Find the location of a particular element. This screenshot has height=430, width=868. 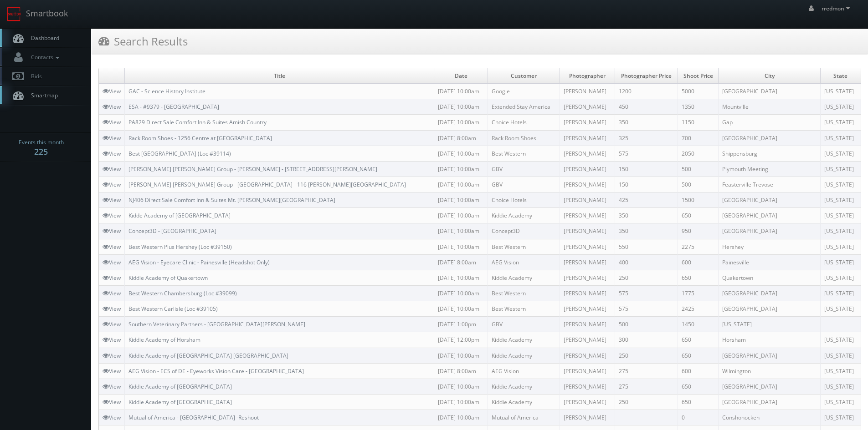

td: Customer is located at coordinates (524, 76).